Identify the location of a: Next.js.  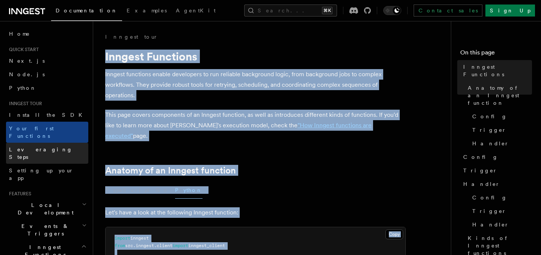
(47, 61).